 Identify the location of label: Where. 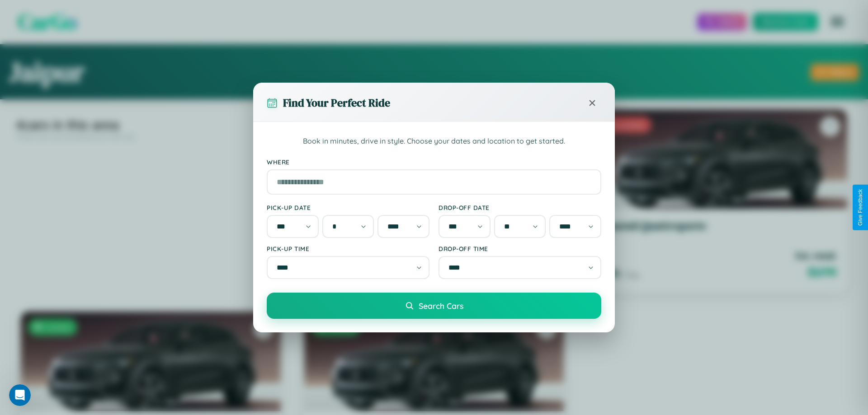
(434, 162).